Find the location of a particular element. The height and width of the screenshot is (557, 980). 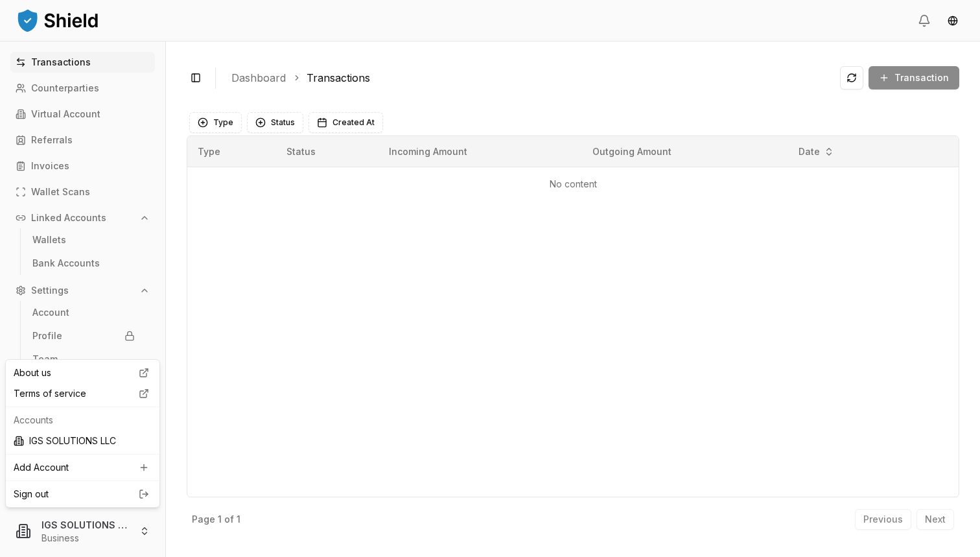

div: IGS SOLUTIONS LLC is located at coordinates (82, 441).